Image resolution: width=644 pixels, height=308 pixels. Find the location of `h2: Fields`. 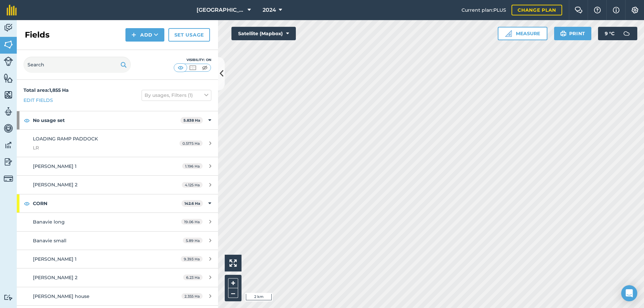

h2: Fields is located at coordinates (37, 35).